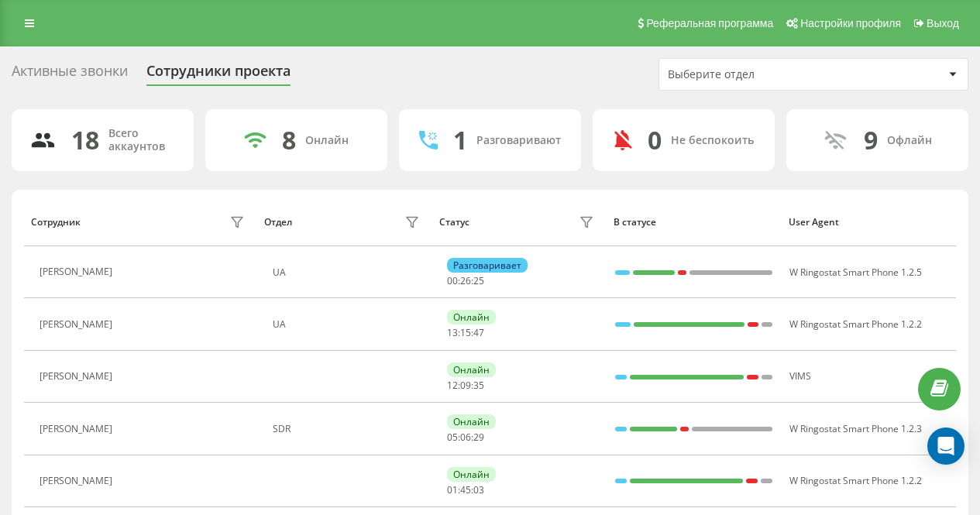 Image resolution: width=980 pixels, height=515 pixels. Describe the element at coordinates (479, 490) in the screenshot. I see `span: 03` at that location.